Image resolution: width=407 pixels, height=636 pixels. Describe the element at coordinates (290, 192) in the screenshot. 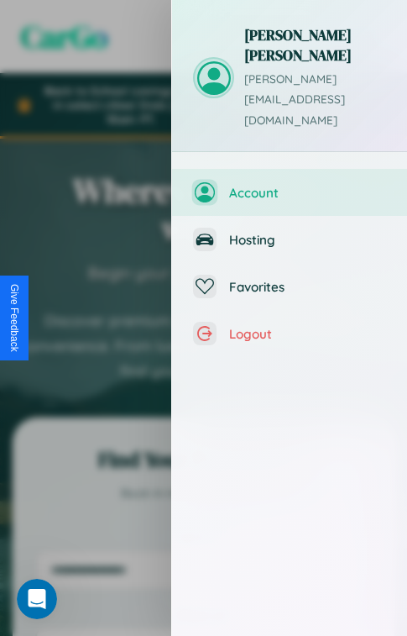

I see `button: Account` at that location.